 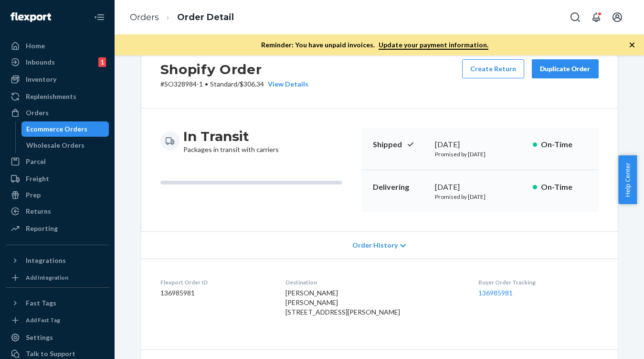 What do you see at coordinates (538, 282) in the screenshot?
I see `dt: Buyer Order Tracking` at bounding box center [538, 282].